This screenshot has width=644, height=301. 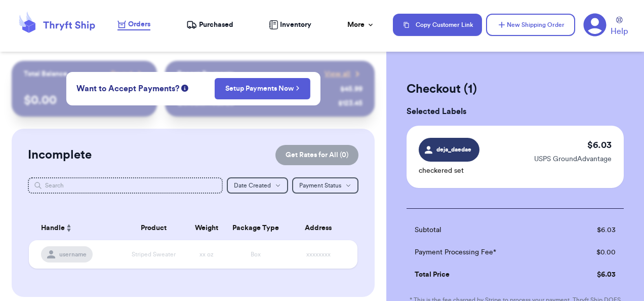 What do you see at coordinates (486, 230) in the screenshot?
I see `td: Subtotal` at bounding box center [486, 230].